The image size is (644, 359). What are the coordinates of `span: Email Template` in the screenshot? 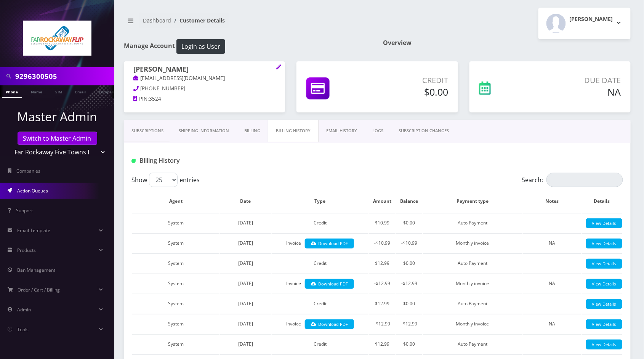 It's located at (33, 230).